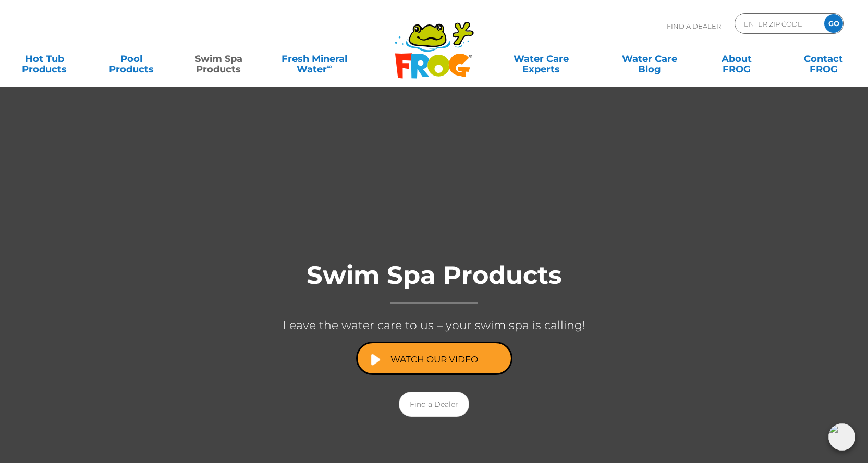  I want to click on a: Fresh MineralWater∞, so click(314, 59).